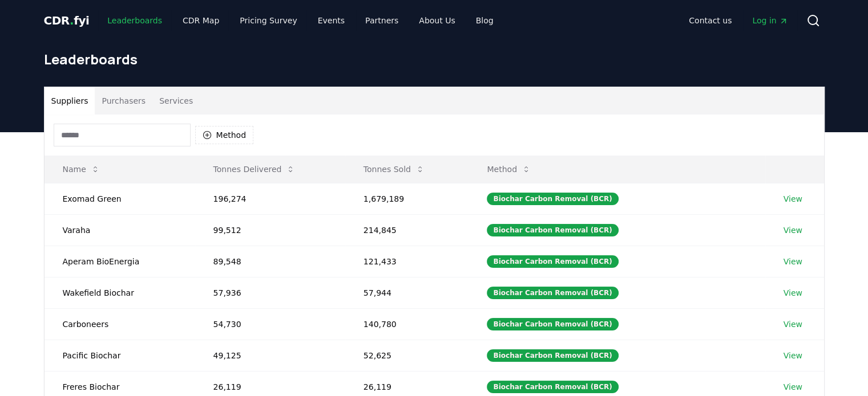 Image resolution: width=868 pixels, height=396 pixels. Describe the element at coordinates (770, 21) in the screenshot. I see `a: Log in` at that location.